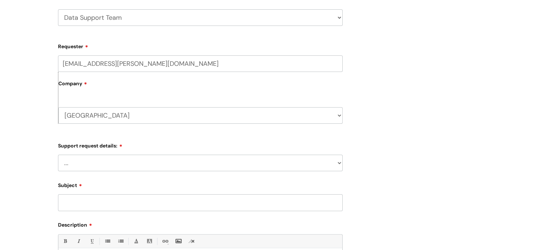 The height and width of the screenshot is (250, 548). Describe the element at coordinates (200, 184) in the screenshot. I see `label: Subject` at that location.